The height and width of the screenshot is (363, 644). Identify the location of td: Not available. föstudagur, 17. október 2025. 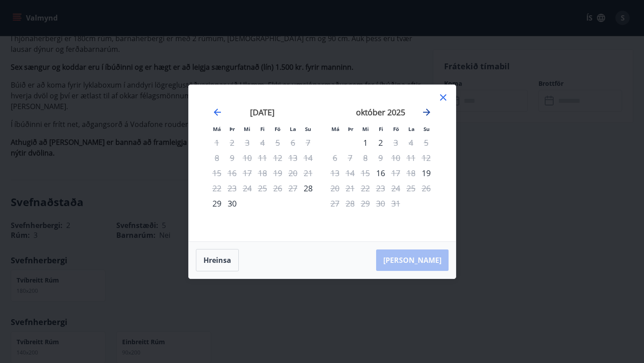
(396, 173).